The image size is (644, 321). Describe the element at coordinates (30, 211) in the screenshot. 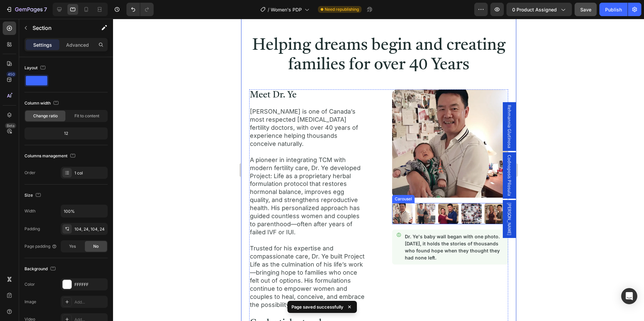

I see `div: Width` at that location.